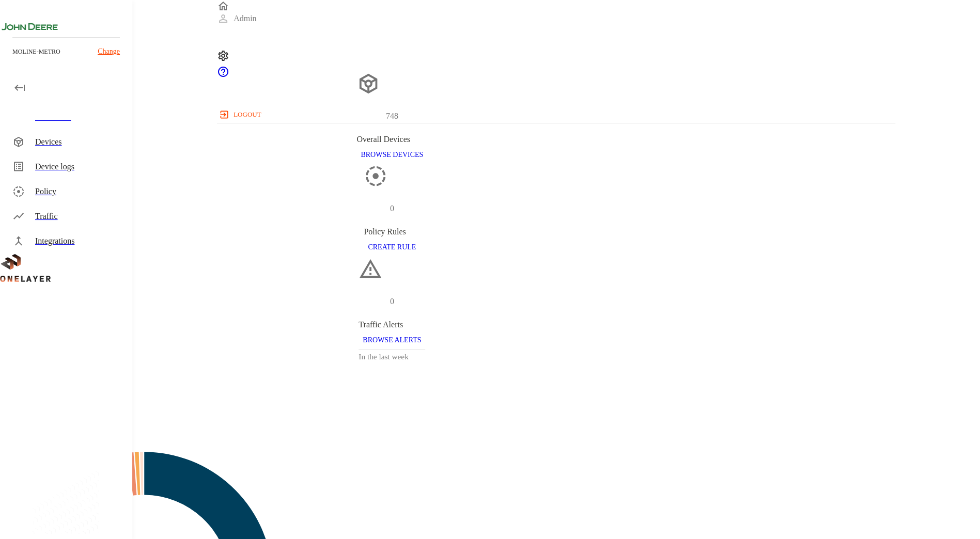  I want to click on span: Support Portal, so click(223, 75).